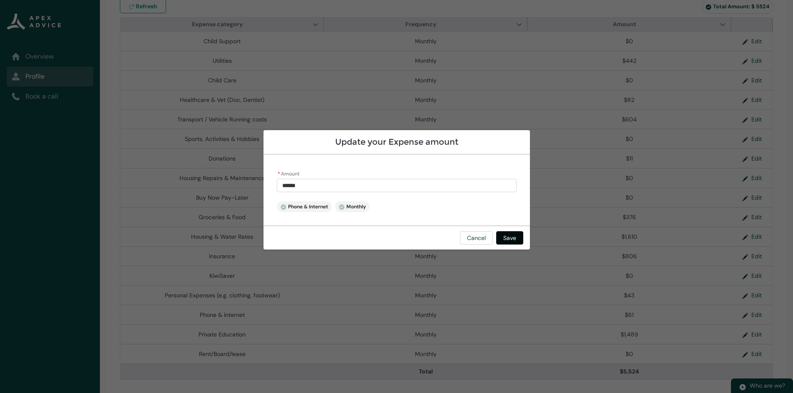  I want to click on h2: Update your Expense amount, so click(397, 142).